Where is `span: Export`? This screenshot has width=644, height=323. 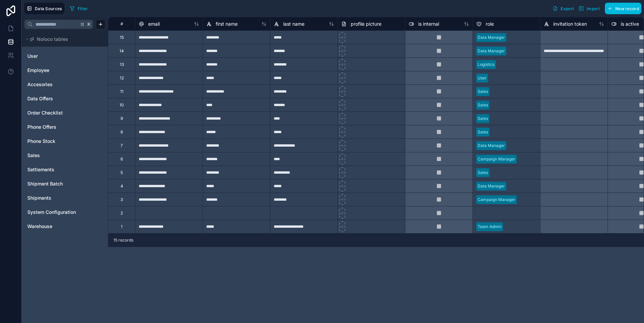 span: Export is located at coordinates (567, 8).